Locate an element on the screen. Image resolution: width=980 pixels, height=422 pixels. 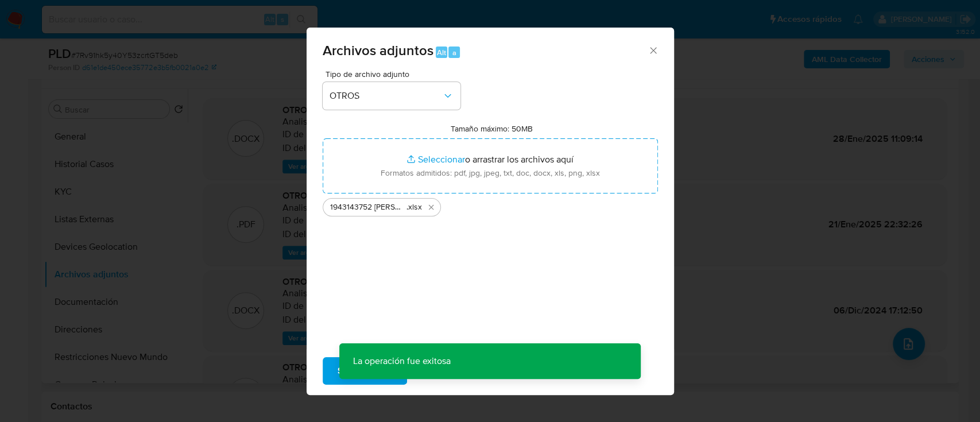
span: .xlsx is located at coordinates (414, 207).